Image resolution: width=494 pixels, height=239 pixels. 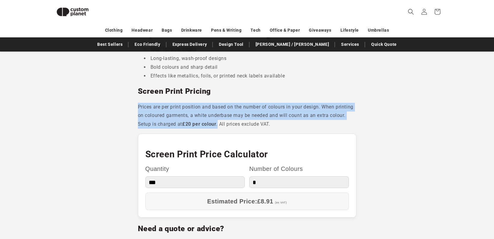 What do you see at coordinates (442, 206) in the screenshot?
I see `div: Chat Widget` at bounding box center [442, 206].